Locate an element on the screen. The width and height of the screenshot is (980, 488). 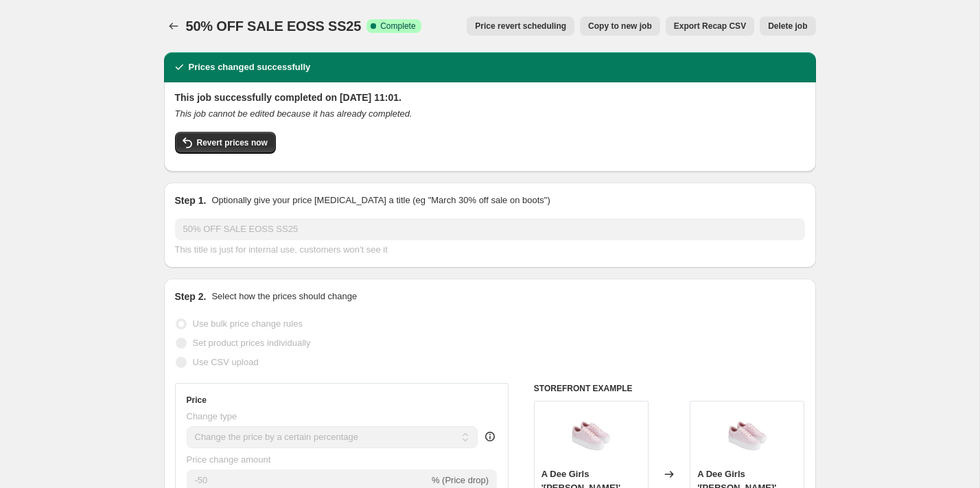
h2: Step 1. is located at coordinates (191, 201).